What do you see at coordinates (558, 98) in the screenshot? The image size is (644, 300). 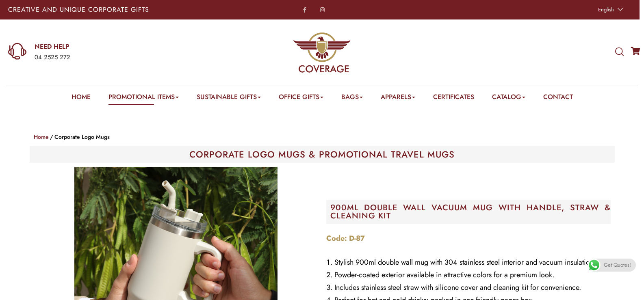 I see `a: Contact` at bounding box center [558, 98].